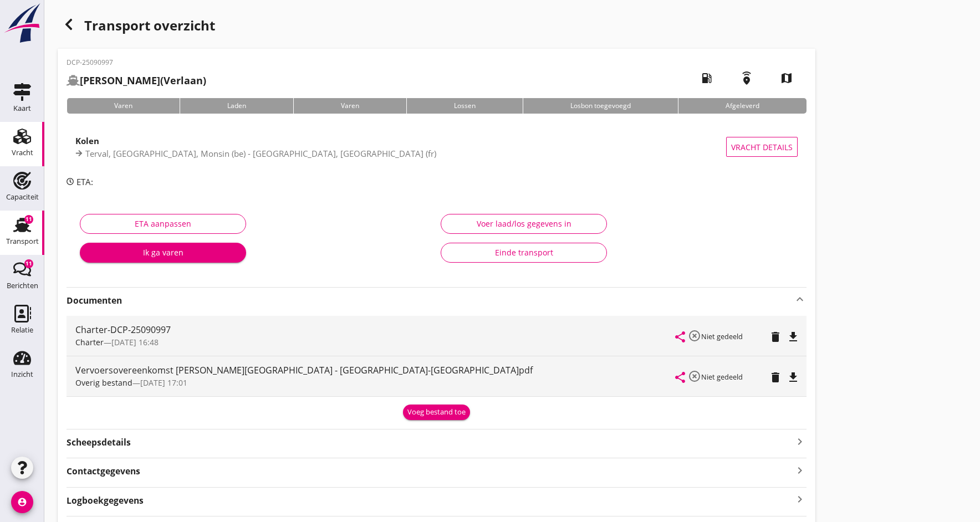  What do you see at coordinates (464, 106) in the screenshot?
I see `div: Lossen` at bounding box center [464, 106].